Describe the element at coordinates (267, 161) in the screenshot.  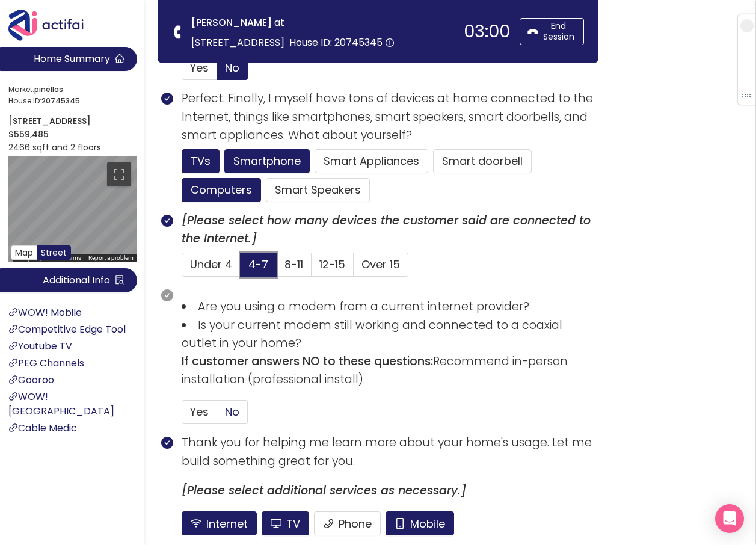
I see `button: Smartphone` at that location.